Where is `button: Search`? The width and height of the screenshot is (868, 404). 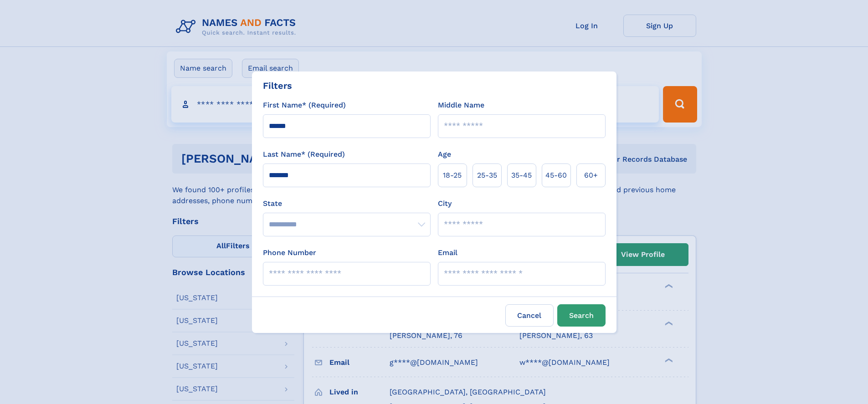
button: Search is located at coordinates (581, 315).